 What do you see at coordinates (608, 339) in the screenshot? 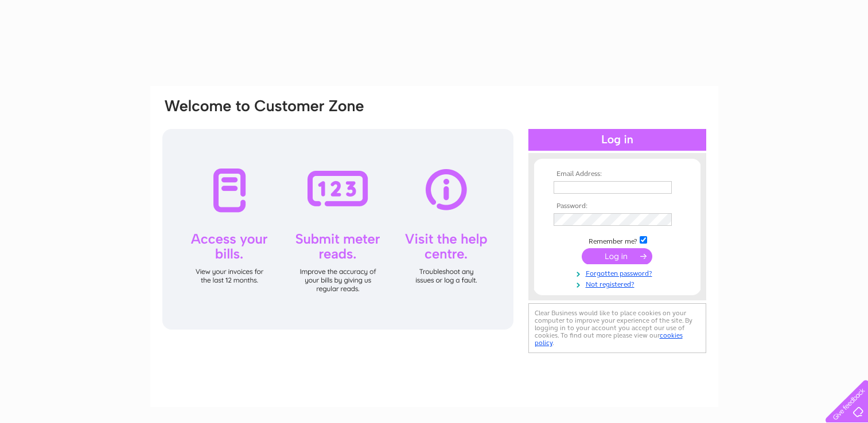
I see `a: cookies policy` at bounding box center [608, 339].